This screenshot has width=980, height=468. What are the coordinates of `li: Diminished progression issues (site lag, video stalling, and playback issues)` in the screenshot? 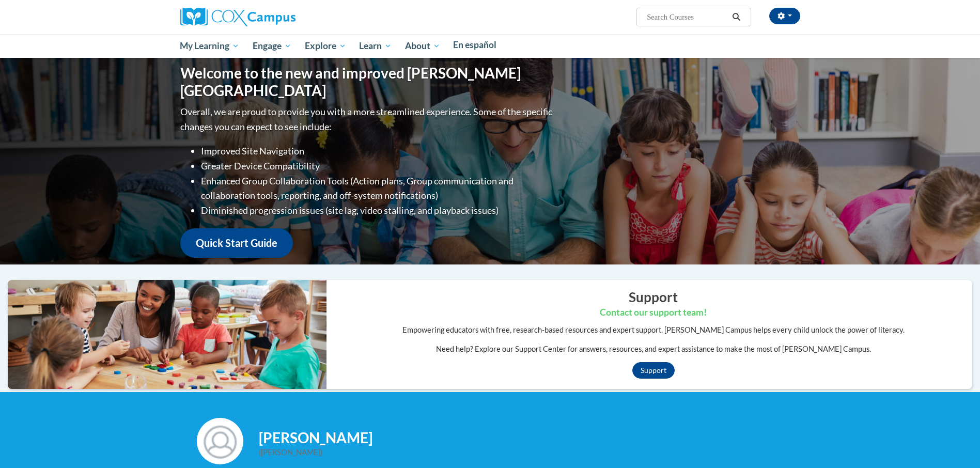 It's located at (378, 210).